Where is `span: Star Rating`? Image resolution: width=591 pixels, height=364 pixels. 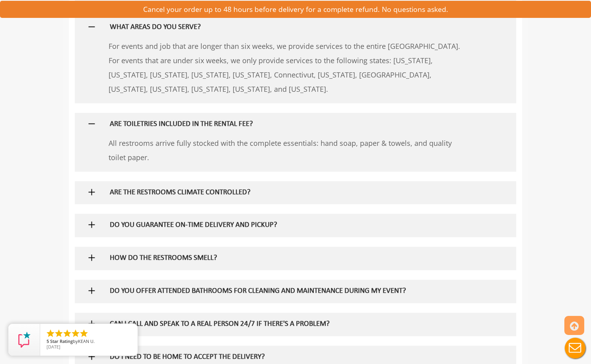
span: Star Rating is located at coordinates (61, 341).